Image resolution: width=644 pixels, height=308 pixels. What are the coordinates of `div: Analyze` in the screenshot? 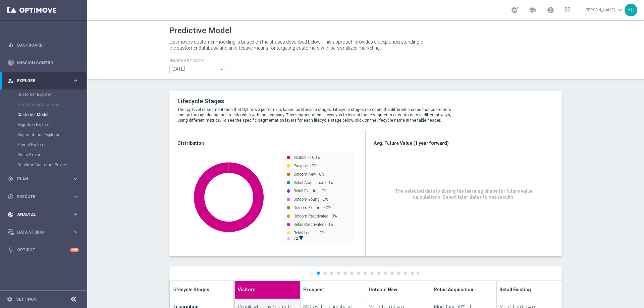 It's located at (40, 215).